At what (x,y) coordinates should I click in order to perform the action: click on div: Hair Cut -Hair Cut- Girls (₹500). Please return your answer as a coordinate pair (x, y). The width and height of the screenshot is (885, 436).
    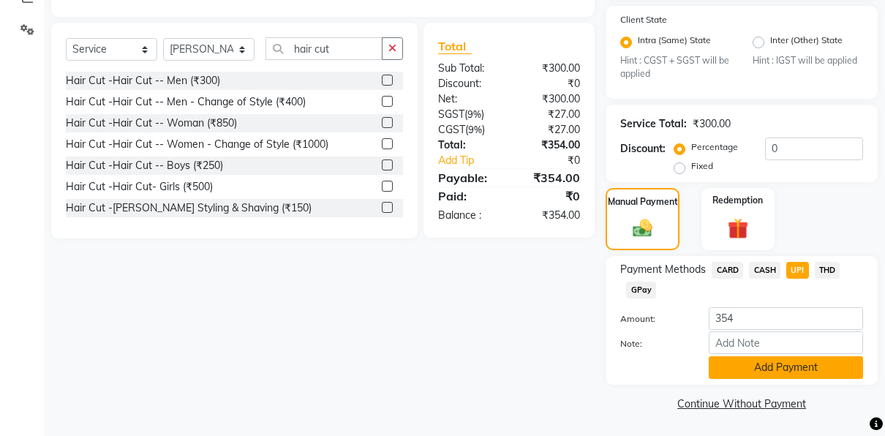
    Looking at the image, I should click on (139, 187).